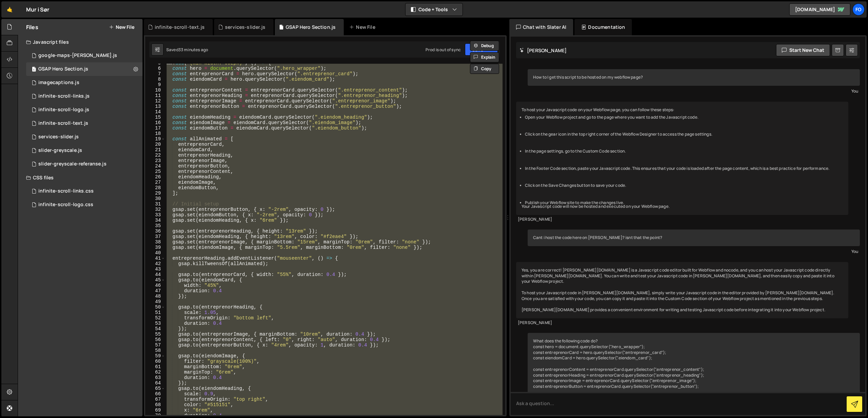 The height and width of the screenshot is (418, 868). I want to click on div: 14, so click(155, 112).